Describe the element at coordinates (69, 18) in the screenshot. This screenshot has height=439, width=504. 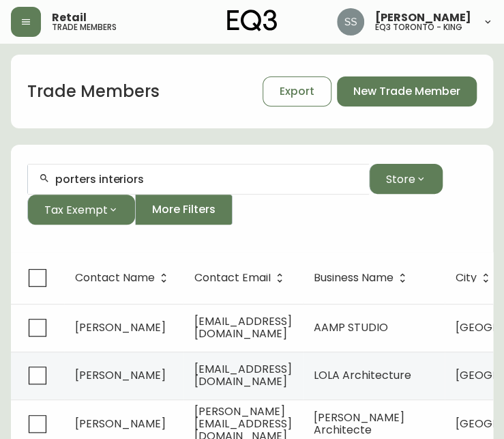
I see `span: Retail` at that location.